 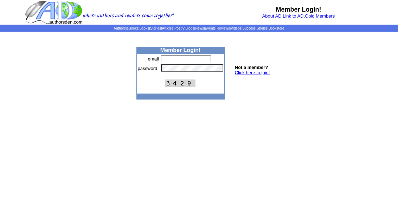 What do you see at coordinates (148, 68) in the screenshot?
I see `font: password` at bounding box center [148, 68].